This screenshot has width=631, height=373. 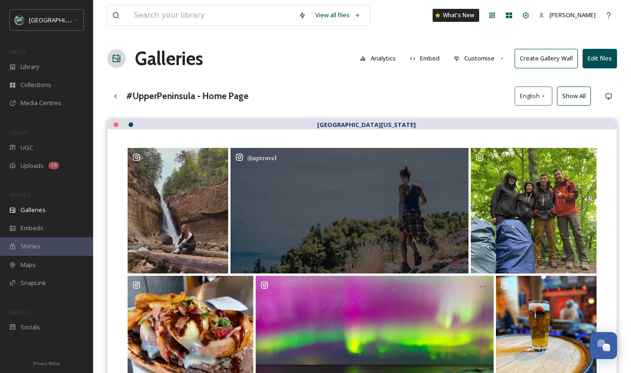 I want to click on button: Customise, so click(x=479, y=58).